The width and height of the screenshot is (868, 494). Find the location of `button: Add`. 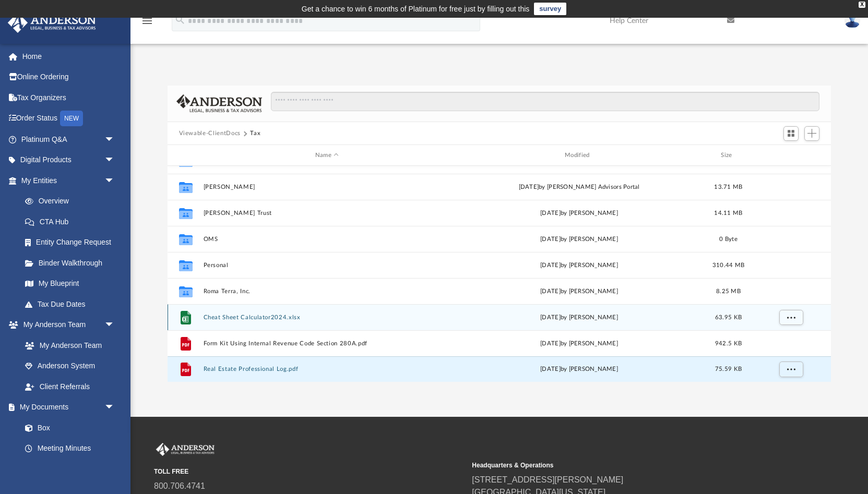

button: Add is located at coordinates (812, 134).